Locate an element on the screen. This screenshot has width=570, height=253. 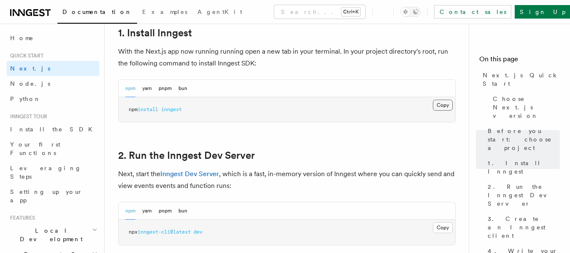
span: Home is located at coordinates (22, 38).